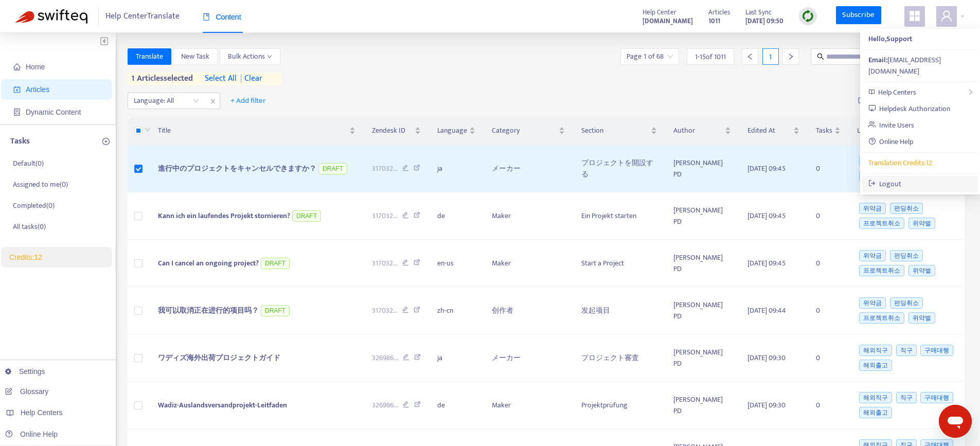 The image size is (980, 446). What do you see at coordinates (147, 130) in the screenshot?
I see `span: down` at bounding box center [147, 130].